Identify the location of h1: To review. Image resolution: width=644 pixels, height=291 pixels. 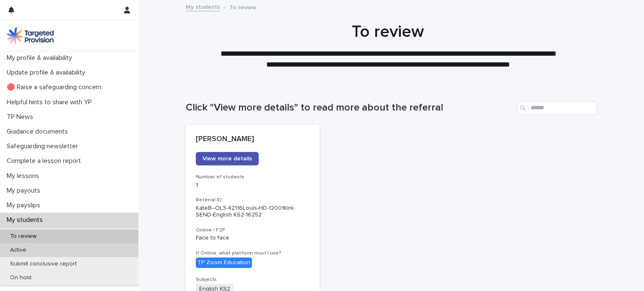
(388, 32).